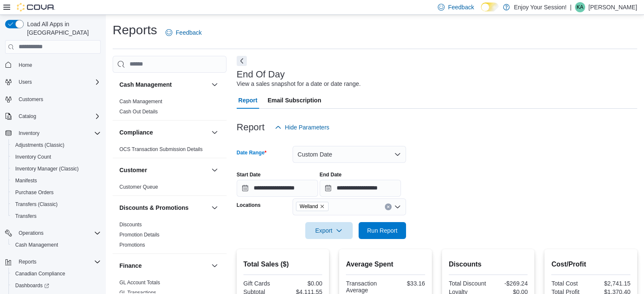 This screenshot has width=644, height=294. I want to click on h3: Discounts & Promotions, so click(154, 208).